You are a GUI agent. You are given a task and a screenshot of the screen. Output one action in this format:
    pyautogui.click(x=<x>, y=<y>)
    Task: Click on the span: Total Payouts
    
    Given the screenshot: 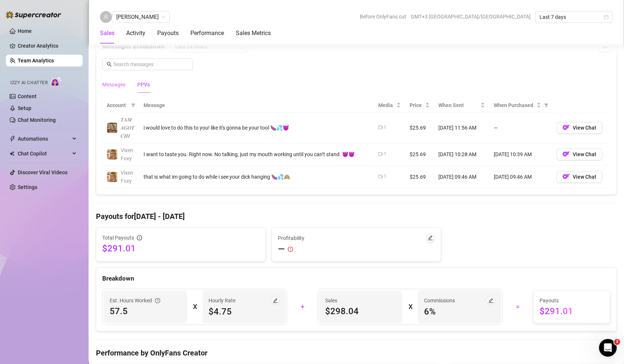 What is the action you would take?
    pyautogui.click(x=118, y=237)
    